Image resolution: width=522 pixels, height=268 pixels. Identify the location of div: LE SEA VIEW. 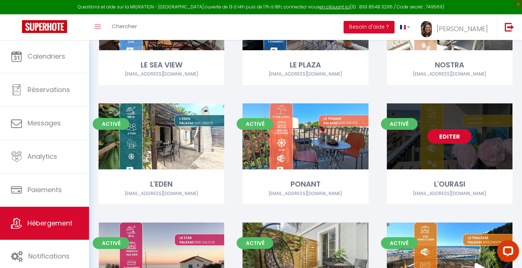
(161, 65).